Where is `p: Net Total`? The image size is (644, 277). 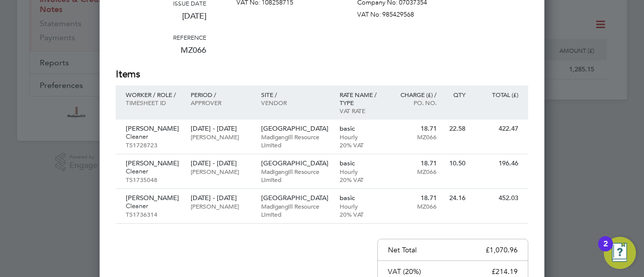 p: Net Total is located at coordinates (402, 250).